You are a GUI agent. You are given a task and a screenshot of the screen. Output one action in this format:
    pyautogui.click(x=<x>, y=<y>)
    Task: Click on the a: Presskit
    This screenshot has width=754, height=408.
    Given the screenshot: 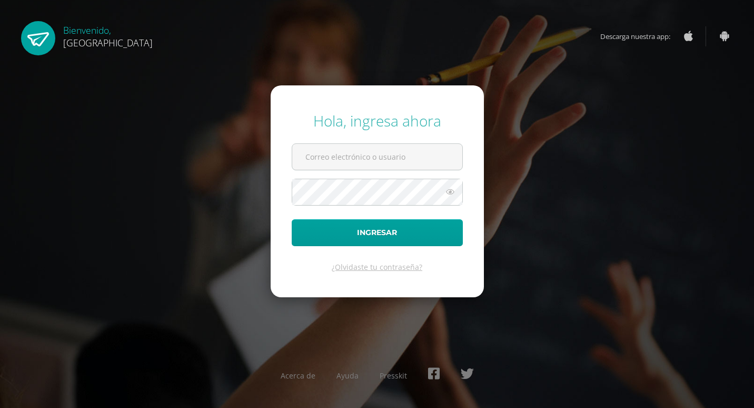 What is the action you would take?
    pyautogui.click(x=393, y=375)
    